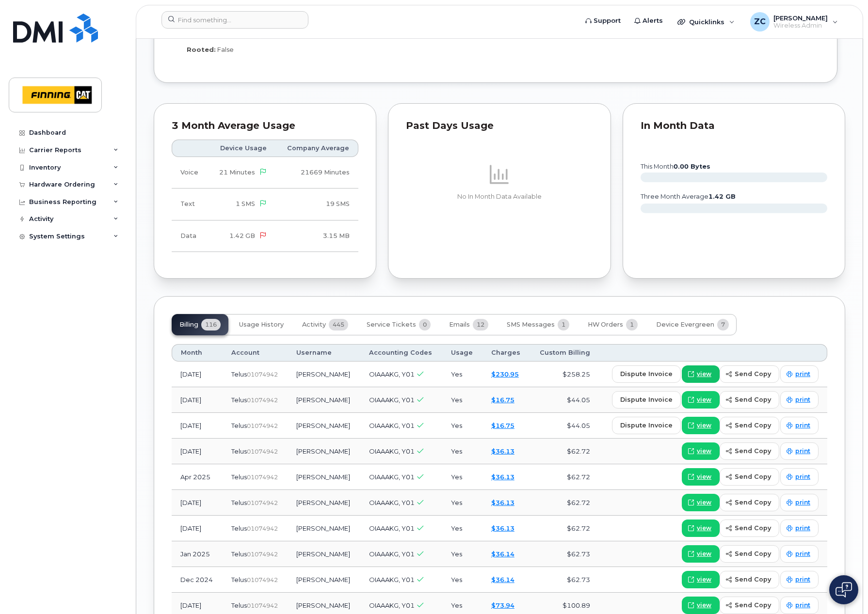 The image size is (868, 614). Describe the element at coordinates (688, 197) in the screenshot. I see `text: three month average` at that location.